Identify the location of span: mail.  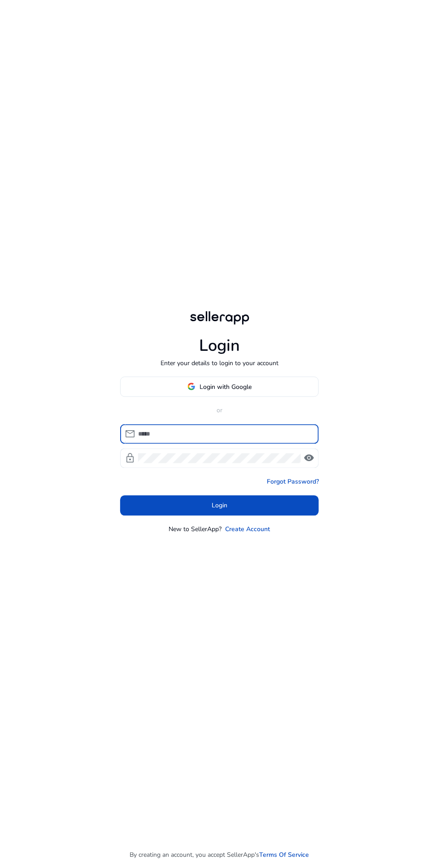
(130, 434).